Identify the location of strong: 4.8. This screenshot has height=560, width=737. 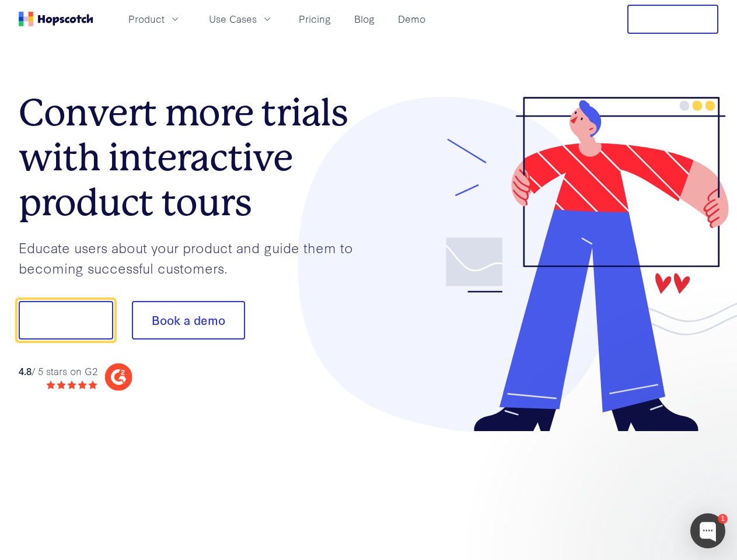
(25, 370).